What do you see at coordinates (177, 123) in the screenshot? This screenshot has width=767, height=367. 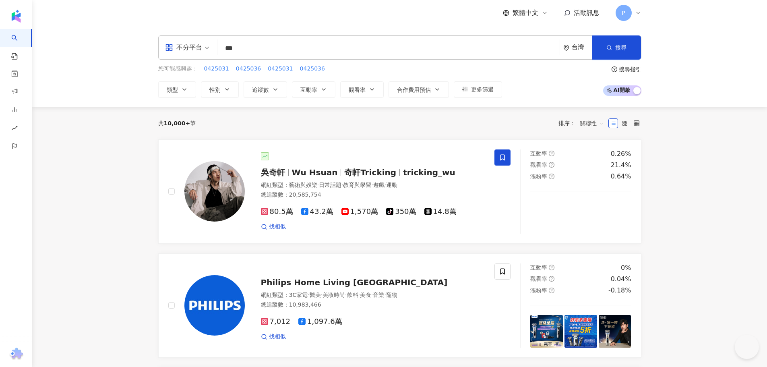 I see `div: 共 筆` at bounding box center [177, 123].